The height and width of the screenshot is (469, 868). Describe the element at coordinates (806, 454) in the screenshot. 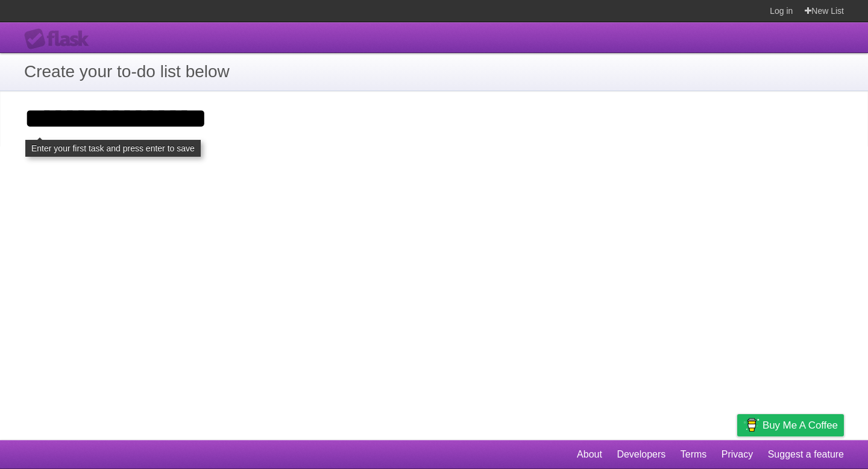

I see `a: Suggest a feature` at that location.